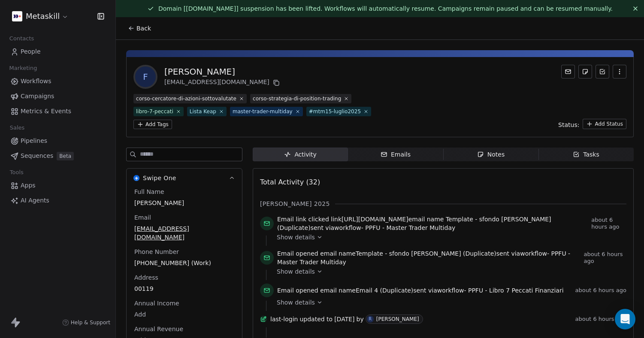  Describe the element at coordinates (145, 77) in the screenshot. I see `span: F` at that location.